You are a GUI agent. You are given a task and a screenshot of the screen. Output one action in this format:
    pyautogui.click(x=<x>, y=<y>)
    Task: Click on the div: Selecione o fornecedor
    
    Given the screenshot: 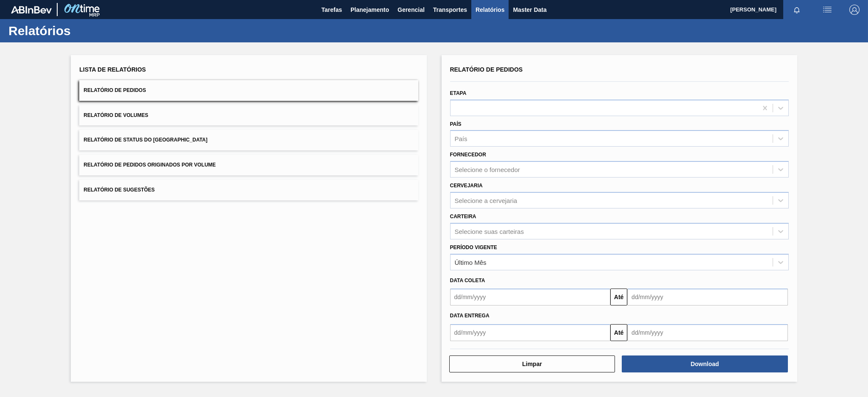 What is the action you would take?
    pyautogui.click(x=487, y=170)
    